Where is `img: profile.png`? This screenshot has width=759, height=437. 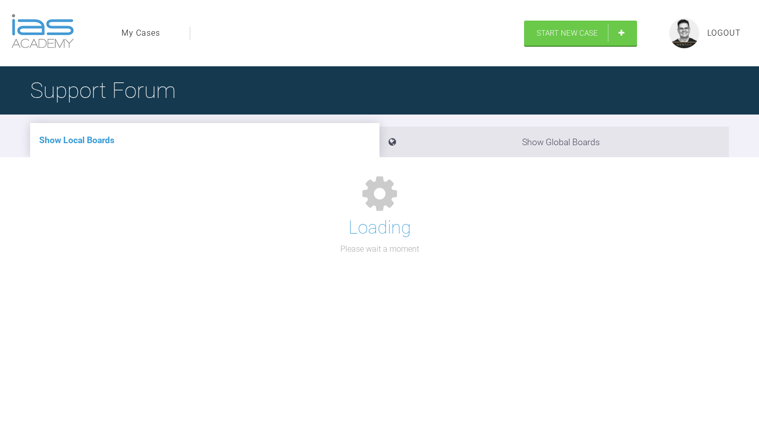
img: profile.png is located at coordinates (684, 33).